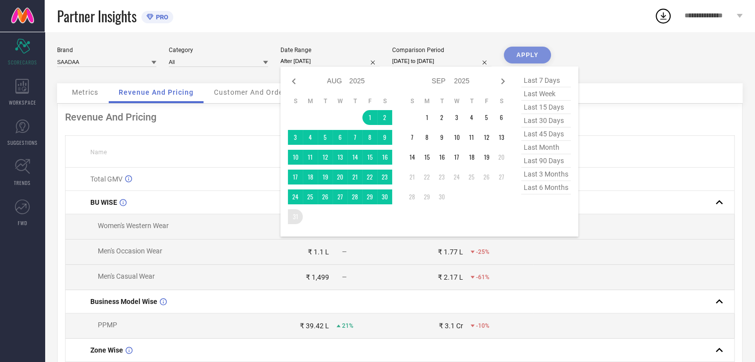  Describe the element at coordinates (482, 326) in the screenshot. I see `span: -10%` at that location.